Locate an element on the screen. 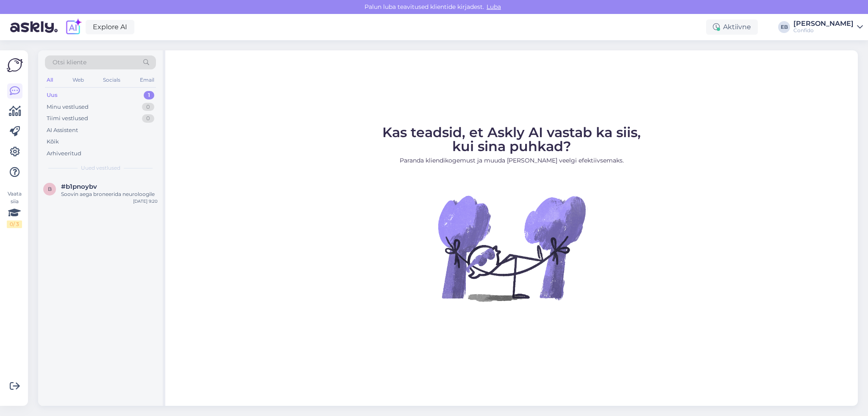 Image resolution: width=868 pixels, height=416 pixels. span: #b1pnoybv is located at coordinates (79, 186).